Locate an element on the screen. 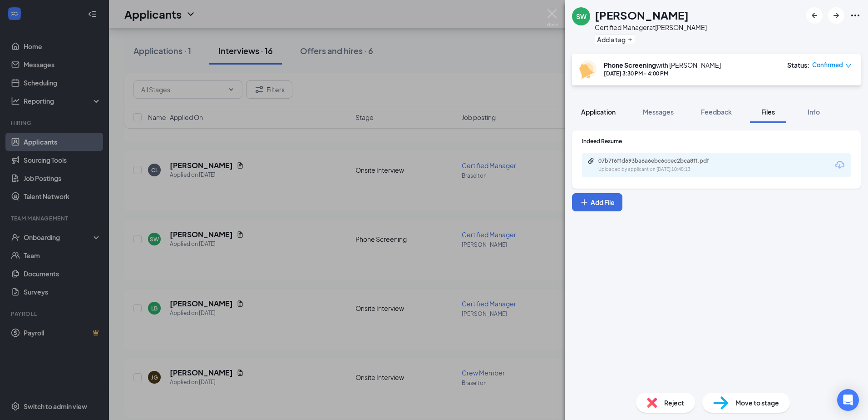 The width and height of the screenshot is (868, 420). svg: Paperclip is located at coordinates (591, 161).